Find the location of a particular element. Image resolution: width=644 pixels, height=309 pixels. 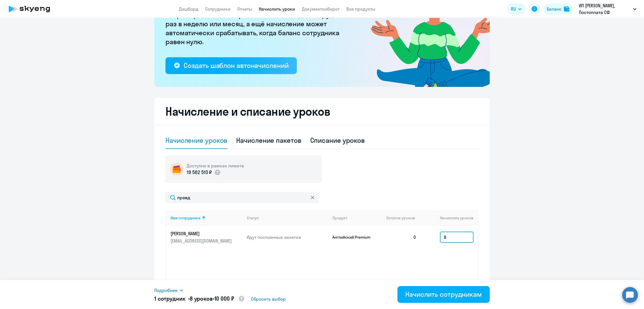

img: balance is located at coordinates (566, 9).